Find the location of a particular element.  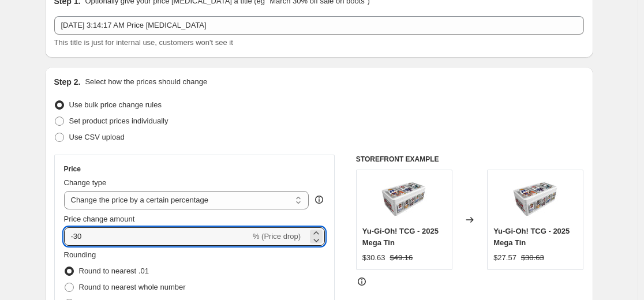

input: -15 is located at coordinates (157, 237).